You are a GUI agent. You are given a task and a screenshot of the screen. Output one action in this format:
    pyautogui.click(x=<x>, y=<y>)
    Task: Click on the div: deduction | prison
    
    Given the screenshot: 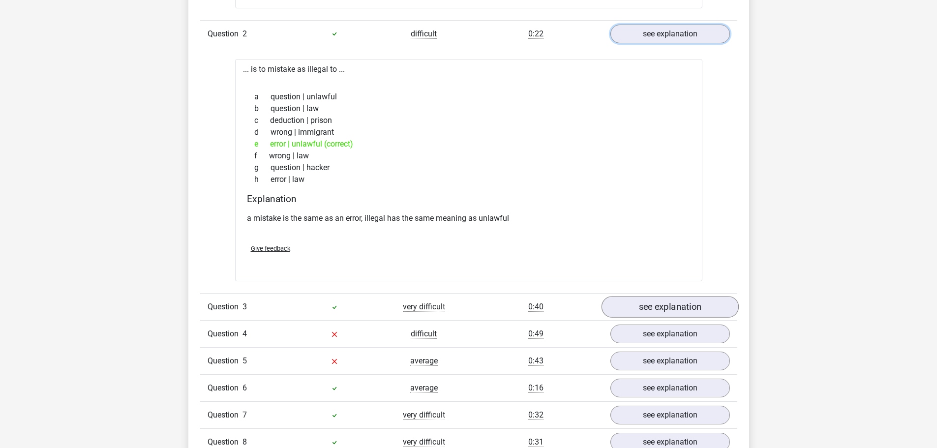 What is the action you would take?
    pyautogui.click(x=469, y=120)
    